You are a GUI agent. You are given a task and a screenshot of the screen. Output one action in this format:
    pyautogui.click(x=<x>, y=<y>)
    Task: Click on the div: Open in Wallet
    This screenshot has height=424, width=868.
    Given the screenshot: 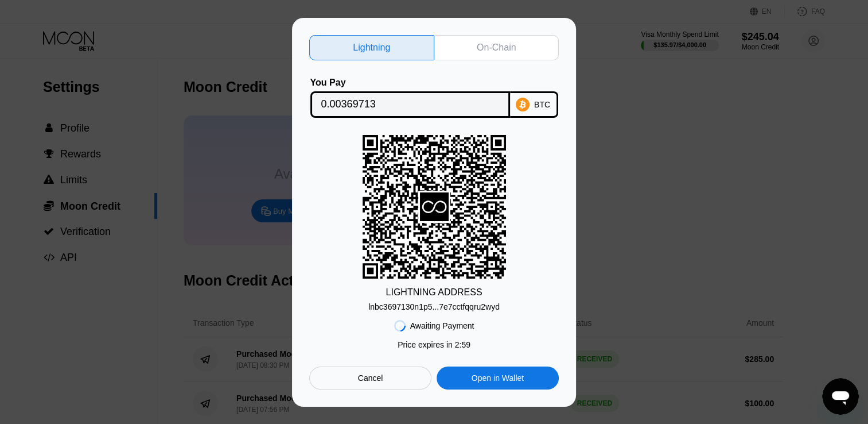 What is the action you would take?
    pyautogui.click(x=498, y=378)
    